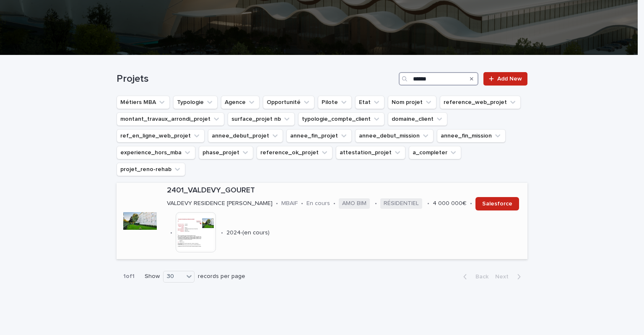  I want to click on button: Etat, so click(370, 102).